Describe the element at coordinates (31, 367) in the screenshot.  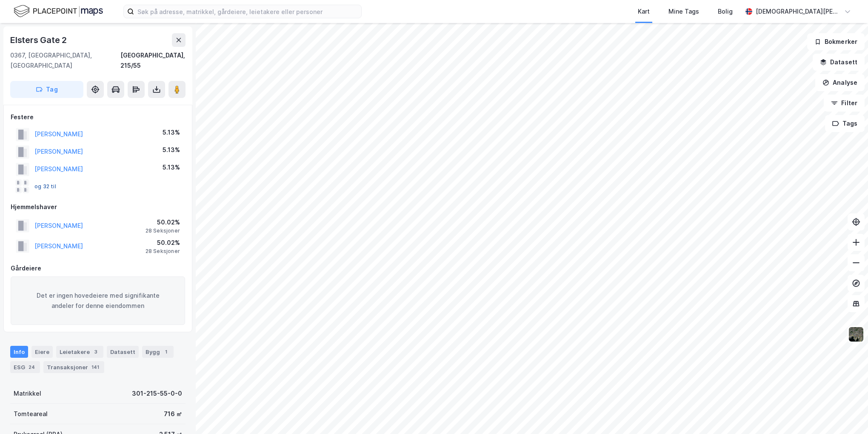
I see `div: 24` at that location.